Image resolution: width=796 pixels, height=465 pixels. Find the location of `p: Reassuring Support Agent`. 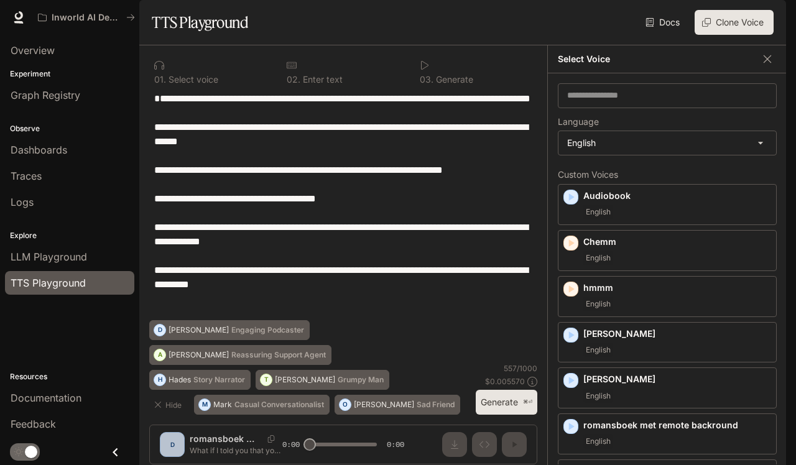

p: Reassuring Support Agent is located at coordinates (279, 355).